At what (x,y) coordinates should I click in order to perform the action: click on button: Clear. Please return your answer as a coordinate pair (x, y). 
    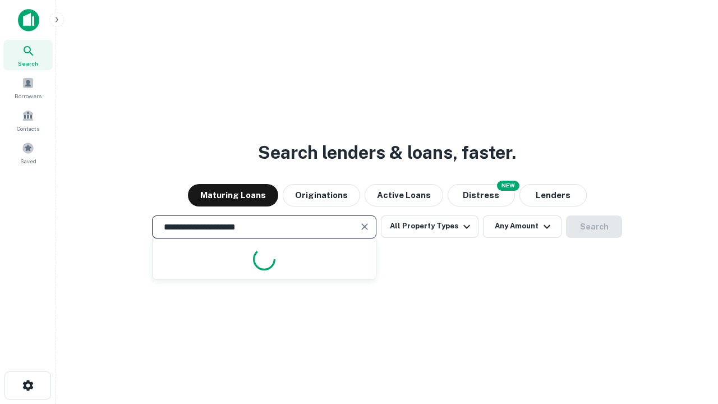
    Looking at the image, I should click on (365, 227).